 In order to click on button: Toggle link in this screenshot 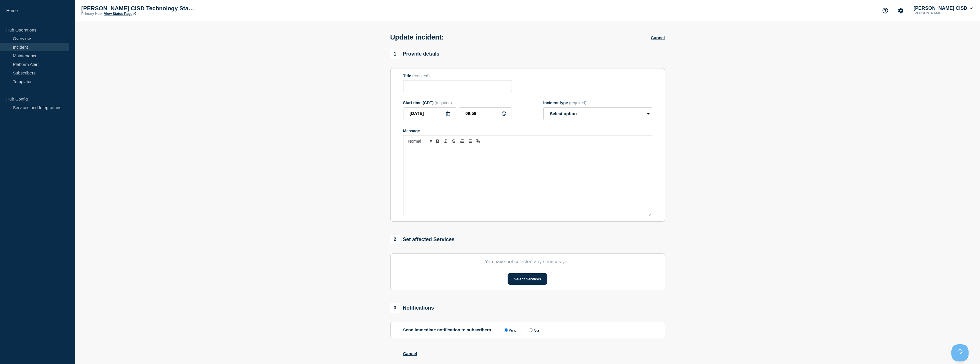, I will do `click(478, 141)`.